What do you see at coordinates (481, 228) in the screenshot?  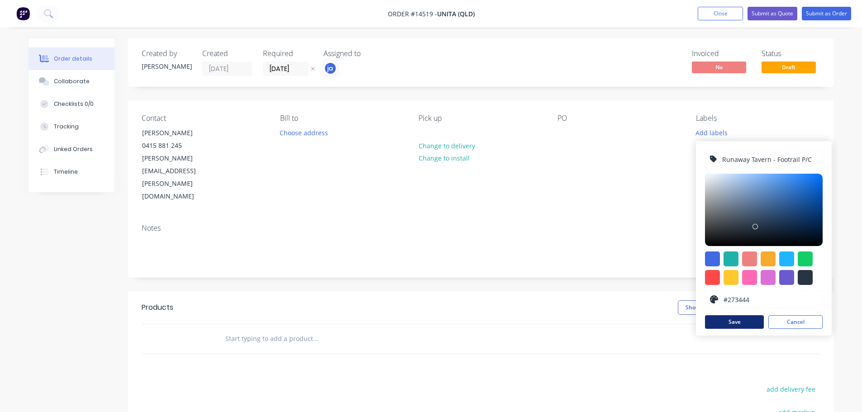 I see `div: Notes` at bounding box center [481, 228].